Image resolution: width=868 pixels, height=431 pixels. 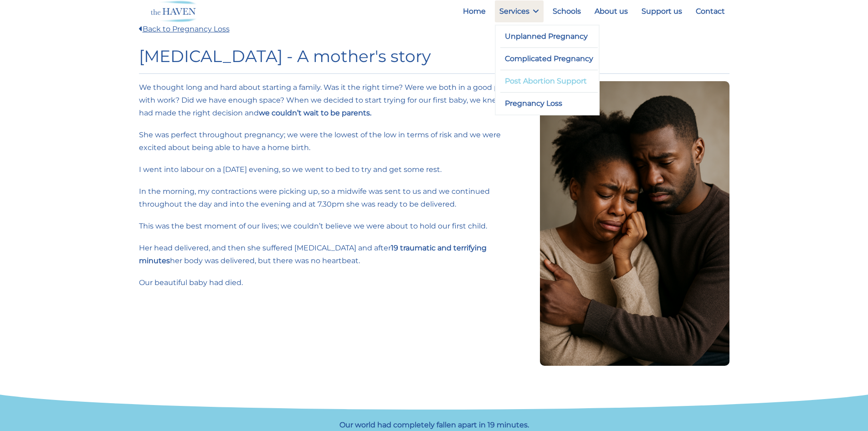 I want to click on img: A distressed Black woman leans into her husband’s chest, her face hidden as she weeps, while he e..., so click(x=635, y=223).